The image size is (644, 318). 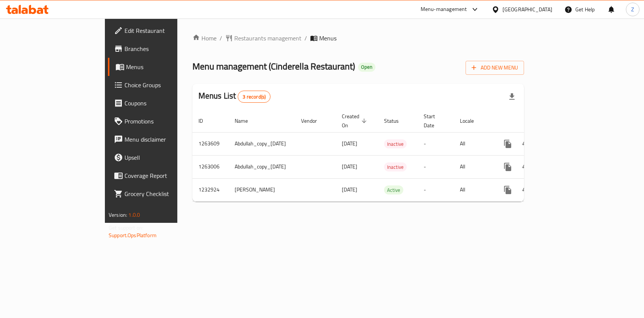 I want to click on div: Total records count, so click(x=254, y=97).